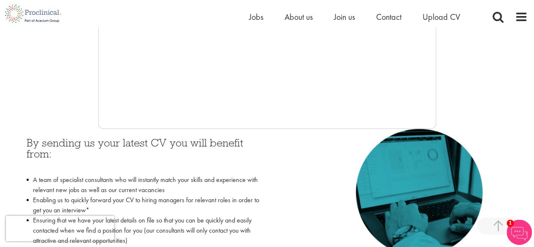 This screenshot has width=534, height=247. What do you see at coordinates (441, 17) in the screenshot?
I see `a: Upload CV` at bounding box center [441, 17].